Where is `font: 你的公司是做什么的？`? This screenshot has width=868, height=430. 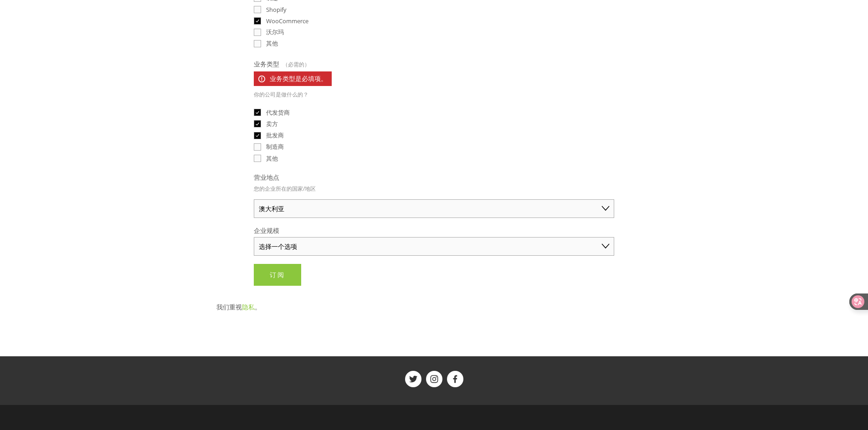 font: 你的公司是做什么的？ is located at coordinates (281, 94).